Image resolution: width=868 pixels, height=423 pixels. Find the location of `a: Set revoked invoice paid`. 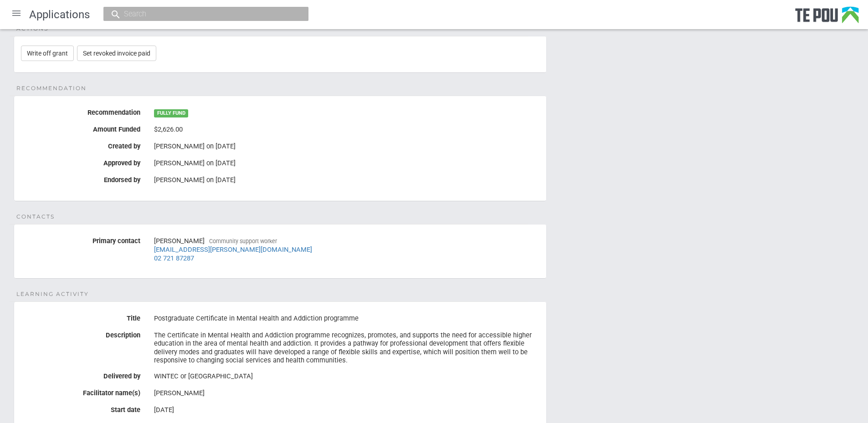

a: Set revoked invoice paid is located at coordinates (116, 53).